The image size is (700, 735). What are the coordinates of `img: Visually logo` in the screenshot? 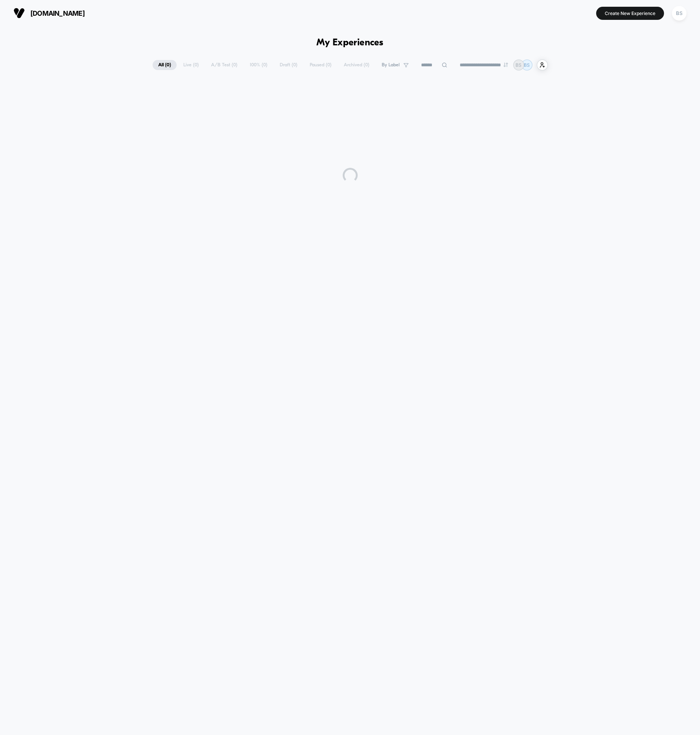 It's located at (19, 13).